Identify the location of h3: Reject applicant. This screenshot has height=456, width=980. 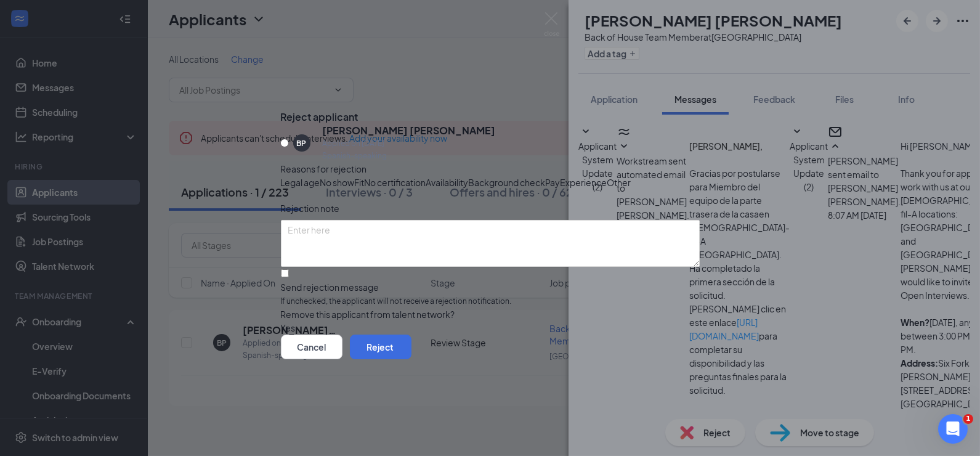
(319, 117).